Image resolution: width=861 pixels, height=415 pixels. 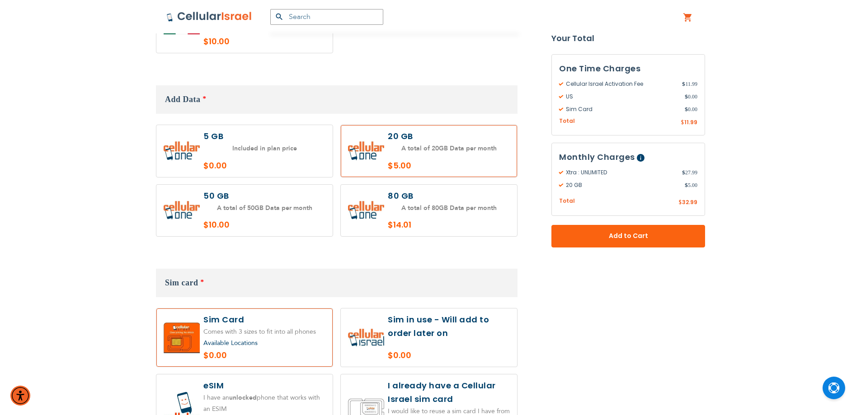 What do you see at coordinates (628, 69) in the screenshot?
I see `h3: One Time Charges` at bounding box center [628, 69].